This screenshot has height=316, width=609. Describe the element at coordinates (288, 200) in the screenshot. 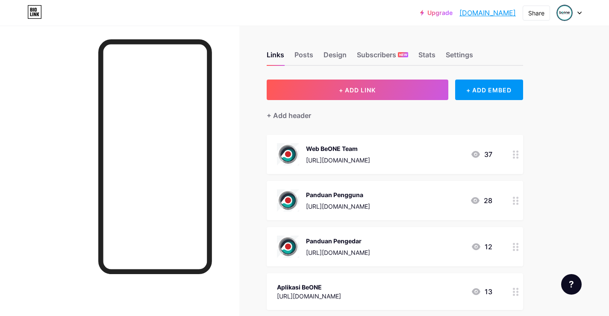

I see `img: Panduan Pengguna` at that location.